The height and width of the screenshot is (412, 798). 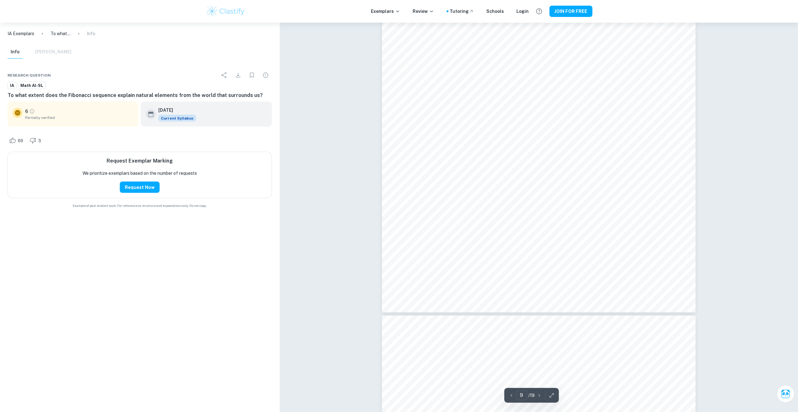 What do you see at coordinates (32, 85) in the screenshot?
I see `span: Math AI-SL` at bounding box center [32, 85].